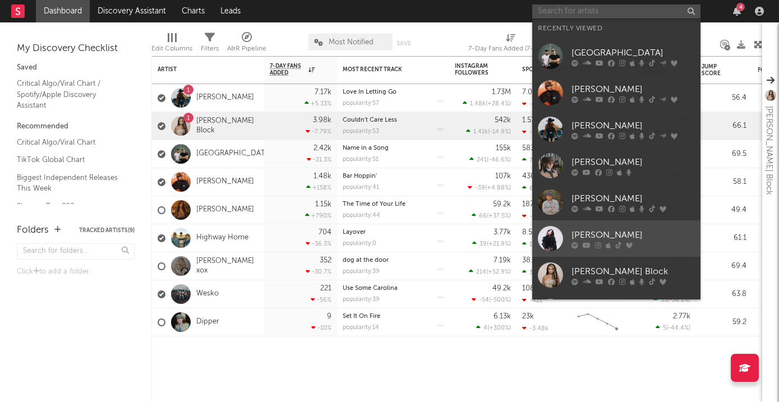  What do you see at coordinates (321, 299) in the screenshot?
I see `div: -56 %` at bounding box center [321, 299].